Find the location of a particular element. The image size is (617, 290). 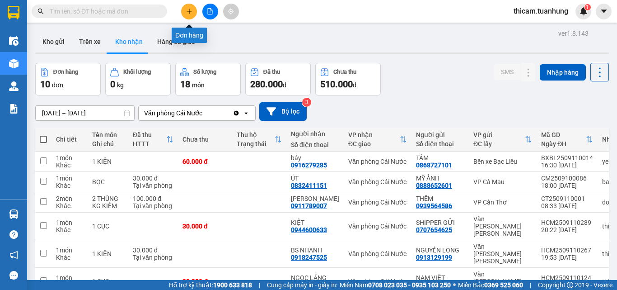

span: đ is located at coordinates (285, 85).